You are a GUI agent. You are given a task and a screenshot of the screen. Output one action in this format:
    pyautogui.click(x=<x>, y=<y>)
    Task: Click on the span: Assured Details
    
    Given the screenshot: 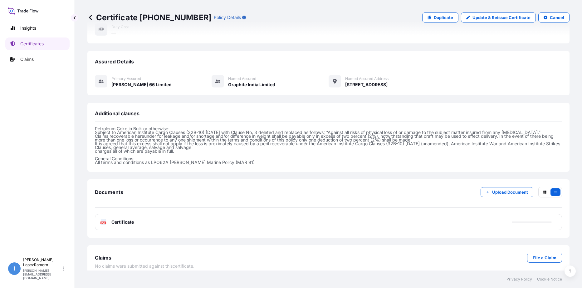 What is the action you would take?
    pyautogui.click(x=114, y=62)
    